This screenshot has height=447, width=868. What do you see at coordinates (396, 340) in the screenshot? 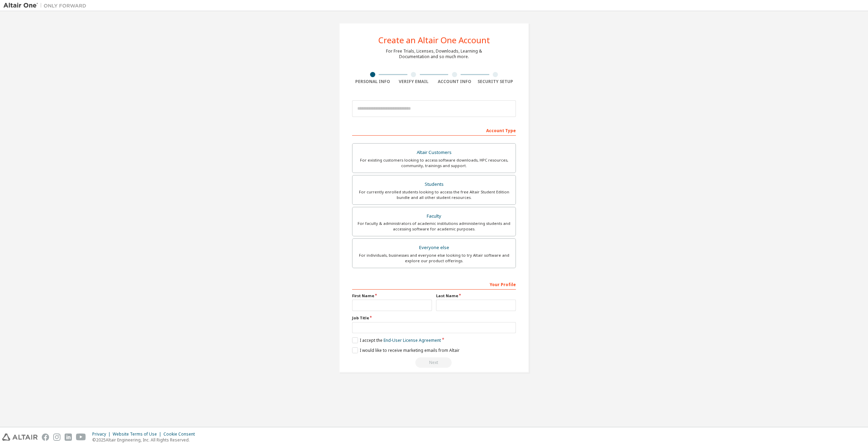
I see `label: I accept the` at bounding box center [396, 340].